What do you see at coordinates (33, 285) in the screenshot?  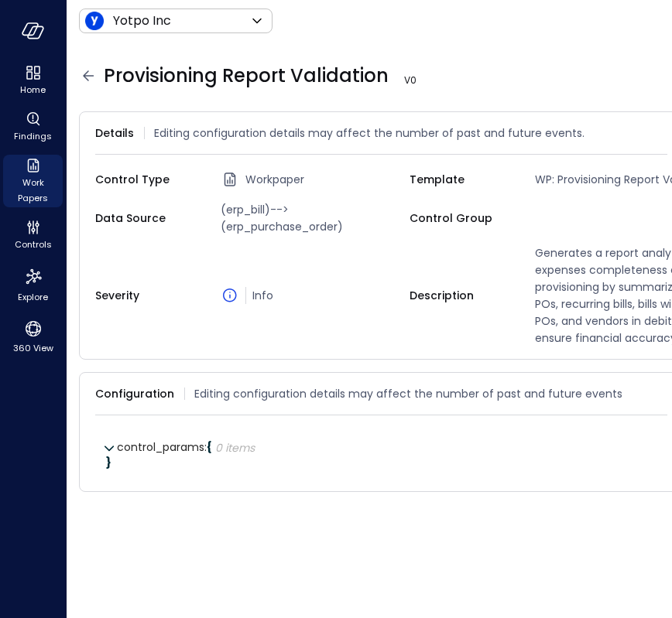 I see `div: Explore` at bounding box center [33, 285].